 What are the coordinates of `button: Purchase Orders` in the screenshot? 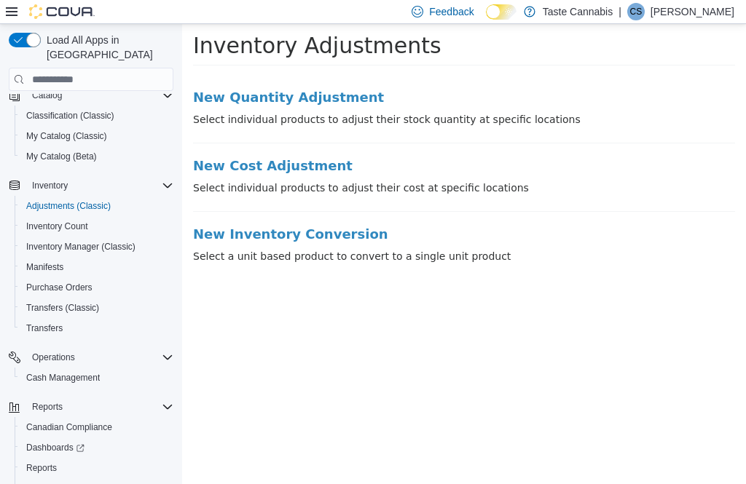 It's located at (97, 288).